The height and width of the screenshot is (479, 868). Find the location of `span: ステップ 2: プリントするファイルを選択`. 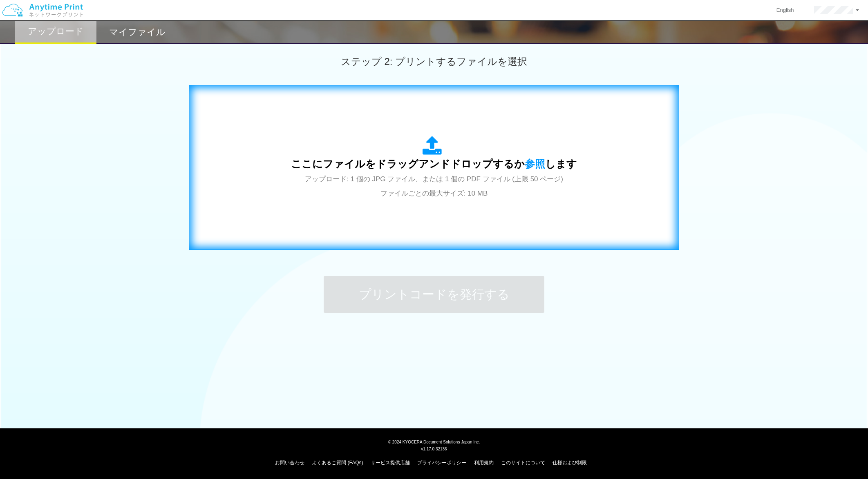

span: ステップ 2: プリントするファイルを選択 is located at coordinates (434, 61).